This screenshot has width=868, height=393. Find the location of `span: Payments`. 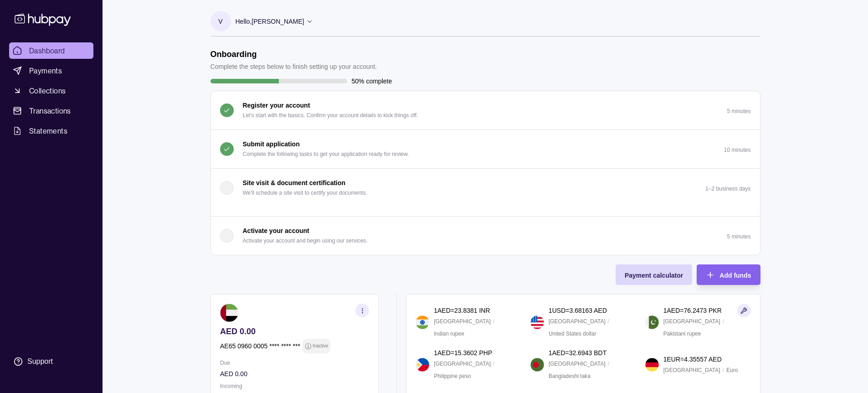

span: Payments is located at coordinates (46, 71).